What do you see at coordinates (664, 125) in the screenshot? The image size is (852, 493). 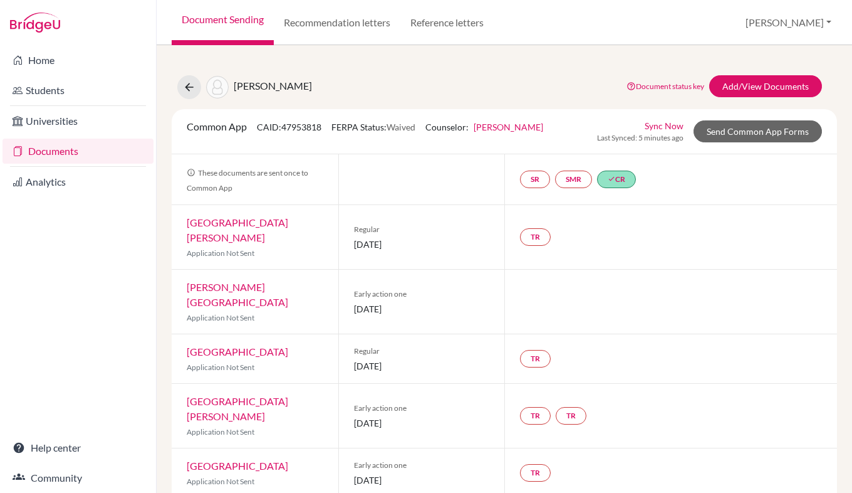 I see `a: Sync Now` at bounding box center [664, 125].